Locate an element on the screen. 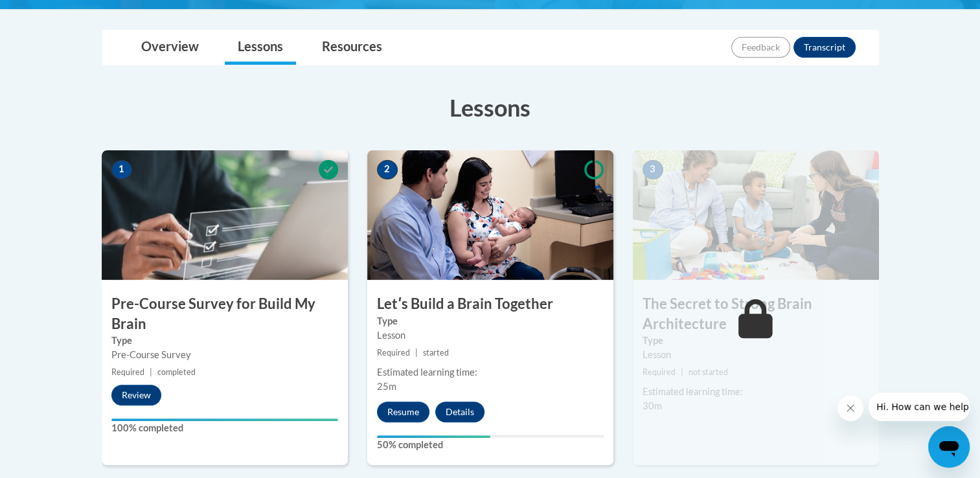 The height and width of the screenshot is (478, 980). button: Review is located at coordinates (136, 395).